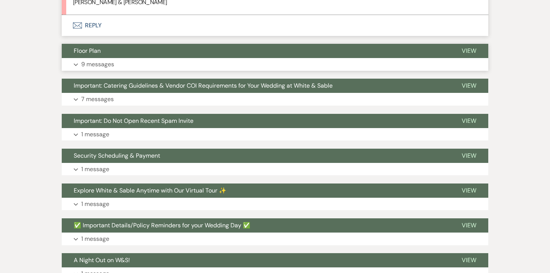 The width and height of the screenshot is (550, 273). What do you see at coordinates (255, 225) in the screenshot?
I see `button: ✅ Important Details/Policy Reminders for your Wedding Day ✅` at bounding box center [255, 225].